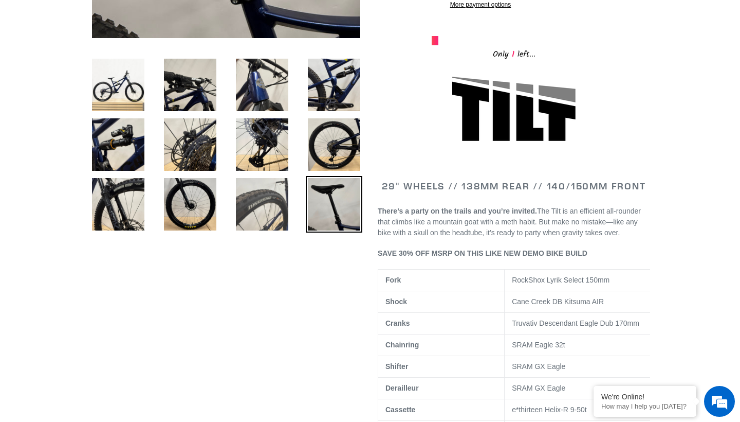 The width and height of the screenshot is (740, 422). I want to click on p: How may I help you today?, so click(645, 406).